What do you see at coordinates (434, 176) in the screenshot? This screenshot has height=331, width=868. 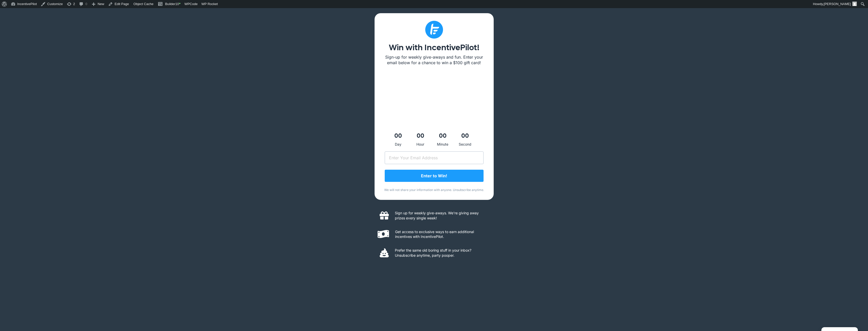 I see `input: Enter to Win!` at bounding box center [434, 176].